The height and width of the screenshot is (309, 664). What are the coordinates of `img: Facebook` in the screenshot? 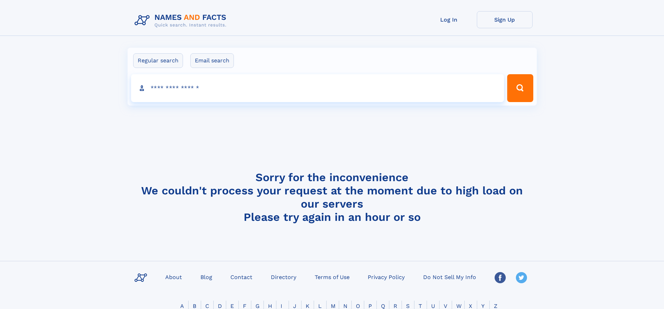 It's located at (500, 278).